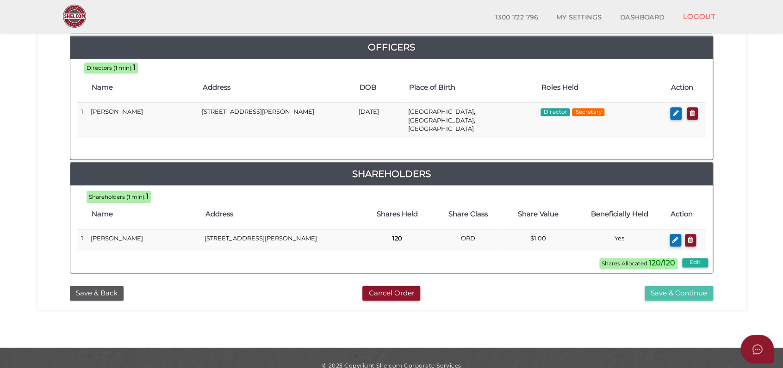 The height and width of the screenshot is (368, 783). Describe the element at coordinates (619, 214) in the screenshot. I see `h4: Beneficially Held` at that location.